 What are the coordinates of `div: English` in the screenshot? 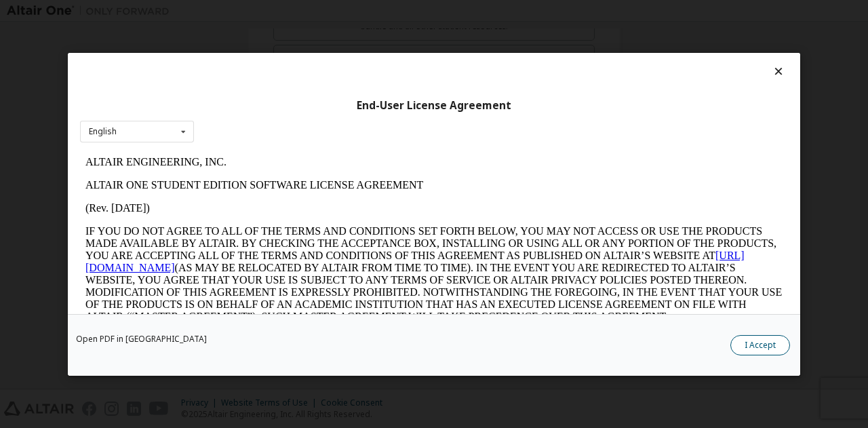 It's located at (102, 132).